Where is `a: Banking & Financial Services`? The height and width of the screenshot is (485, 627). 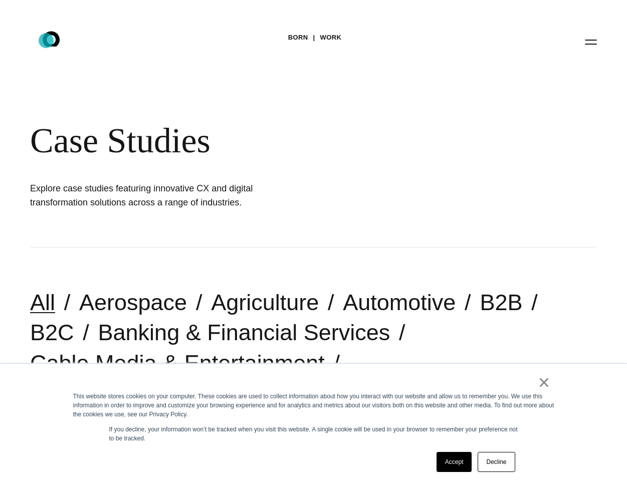
a: Banking & Financial Services is located at coordinates (244, 332).